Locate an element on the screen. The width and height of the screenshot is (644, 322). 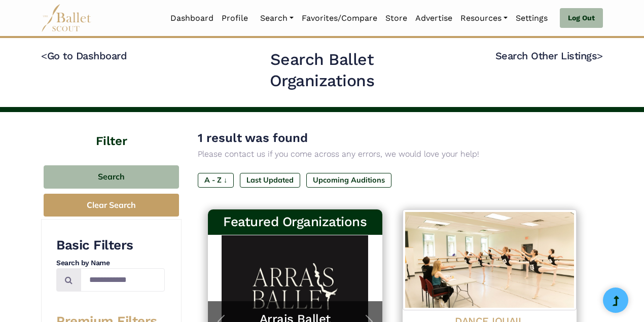
label: Last Updated is located at coordinates (270, 180).